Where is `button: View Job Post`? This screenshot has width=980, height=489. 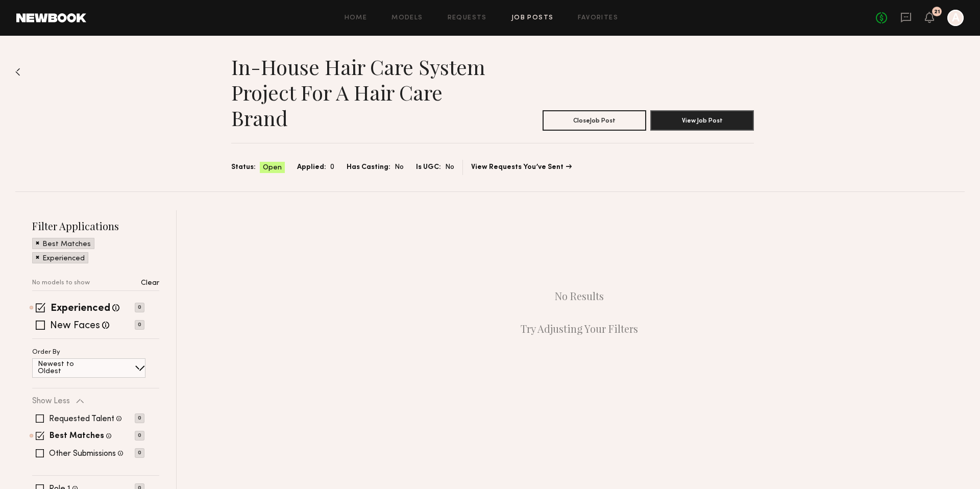 button: View Job Post is located at coordinates (702, 120).